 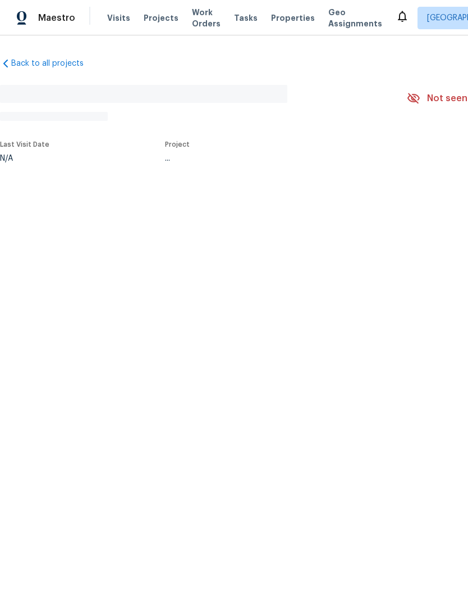 What do you see at coordinates (178, 144) in the screenshot?
I see `span: Project` at bounding box center [178, 144].